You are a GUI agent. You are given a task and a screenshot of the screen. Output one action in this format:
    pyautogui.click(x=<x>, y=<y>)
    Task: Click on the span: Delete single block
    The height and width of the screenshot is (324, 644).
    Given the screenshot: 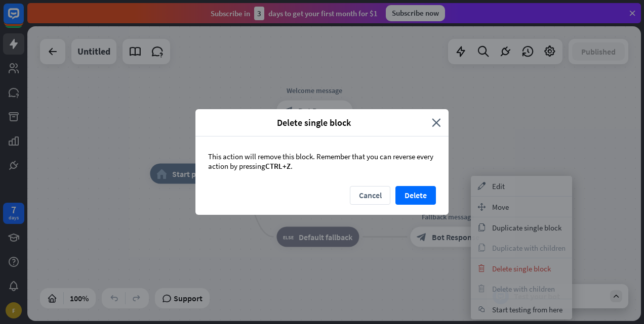 What is the action you would take?
    pyautogui.click(x=313, y=122)
    